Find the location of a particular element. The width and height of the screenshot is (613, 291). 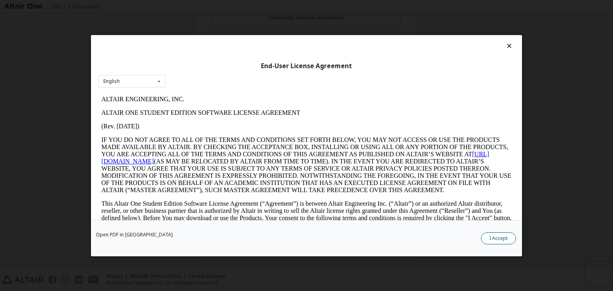

p: This Altair One Student Edition Software License Agreement (“Agreement”) is between Altair Engine... is located at coordinates (208, 122).